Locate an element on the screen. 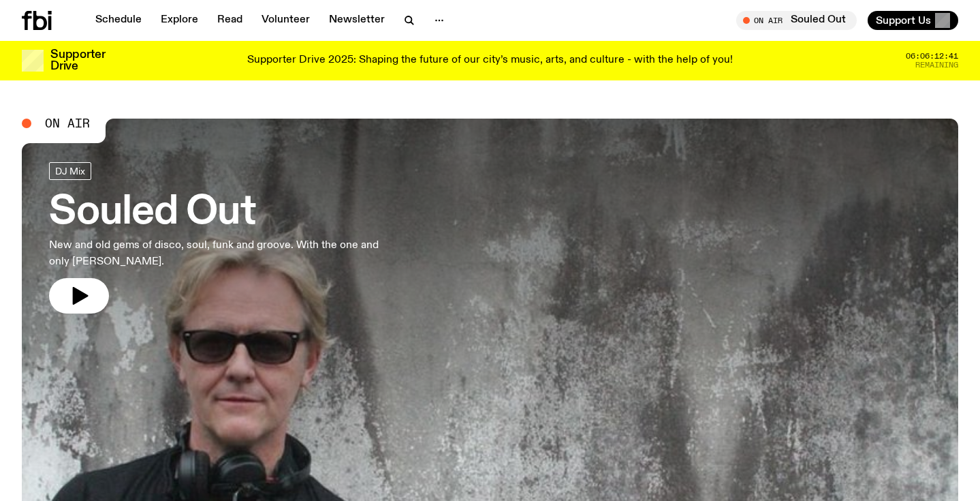 The image size is (980, 501). button: On AirSouled Out is located at coordinates (796, 20).